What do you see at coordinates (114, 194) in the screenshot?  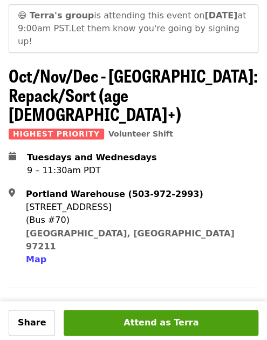 I see `strong: Portland Warehouse (503-972-2993)` at bounding box center [114, 194].